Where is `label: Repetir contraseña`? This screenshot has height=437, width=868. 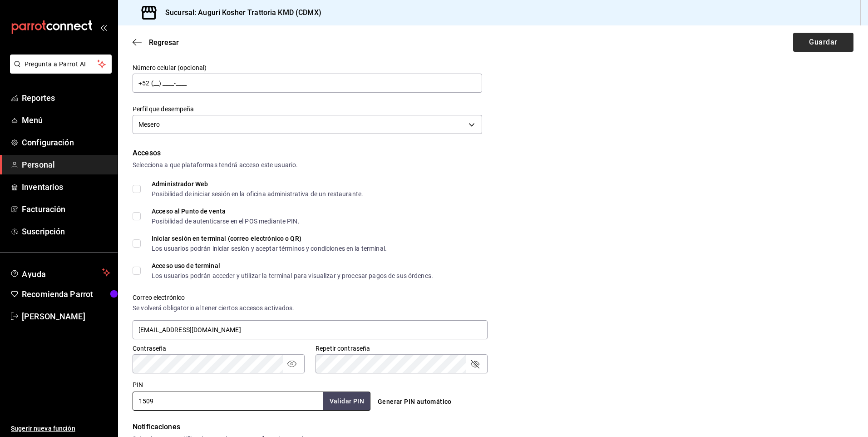
label: Repetir contraseña is located at coordinates (401, 348).